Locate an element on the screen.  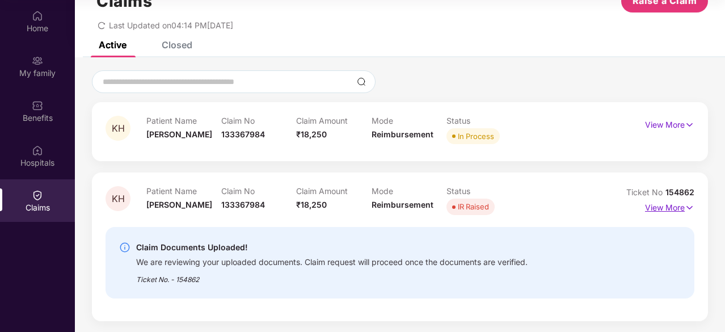
div: Claim Documents Uploaded! is located at coordinates (332, 247).